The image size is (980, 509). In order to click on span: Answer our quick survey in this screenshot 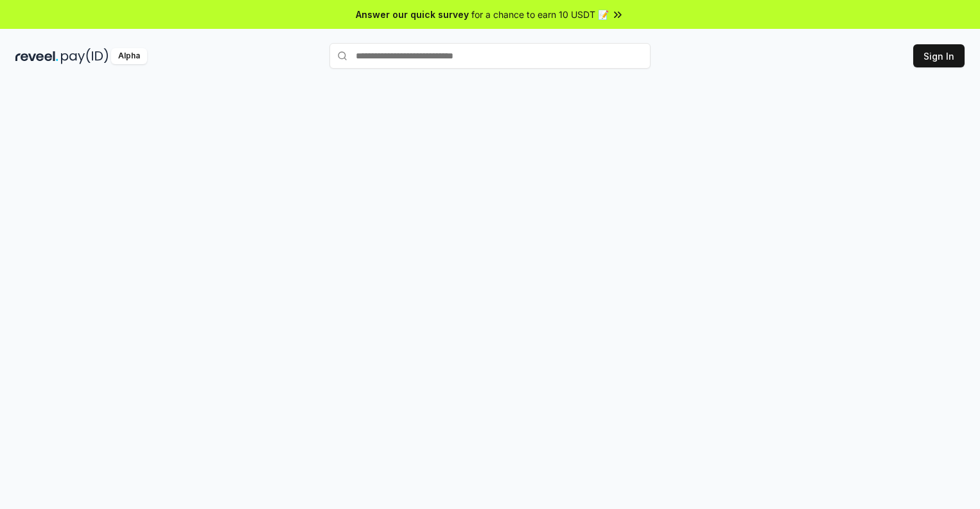, I will do `click(412, 14)`.